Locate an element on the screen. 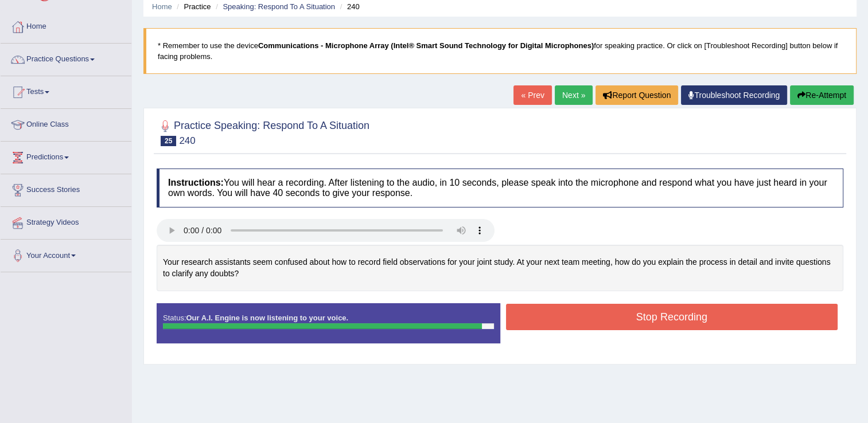  small: 240 is located at coordinates (187, 141).